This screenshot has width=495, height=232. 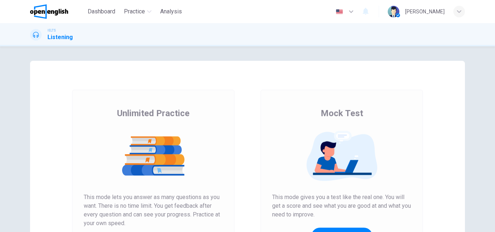 I want to click on a: Dashboard, so click(x=101, y=12).